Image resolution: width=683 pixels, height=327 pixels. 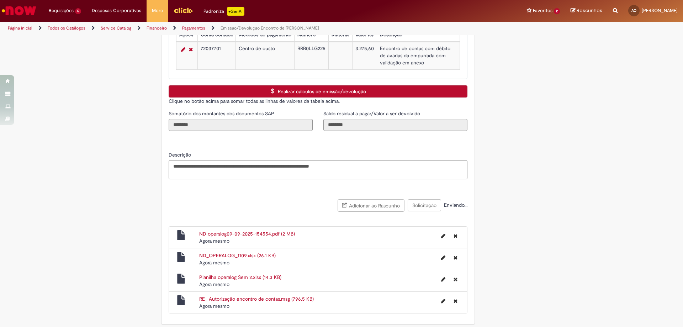 What do you see at coordinates (20, 28) in the screenshot?
I see `a: Página inicial` at bounding box center [20, 28].